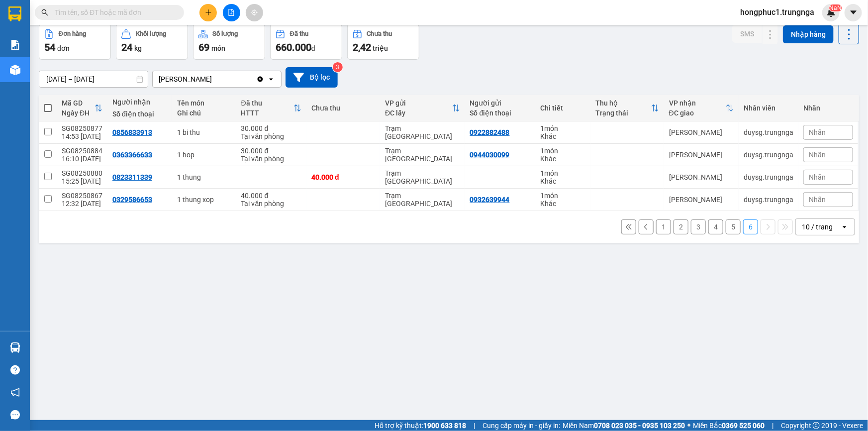  Describe the element at coordinates (521, 425) in the screenshot. I see `span: Cung cấp máy in - giấy in:` at that location.